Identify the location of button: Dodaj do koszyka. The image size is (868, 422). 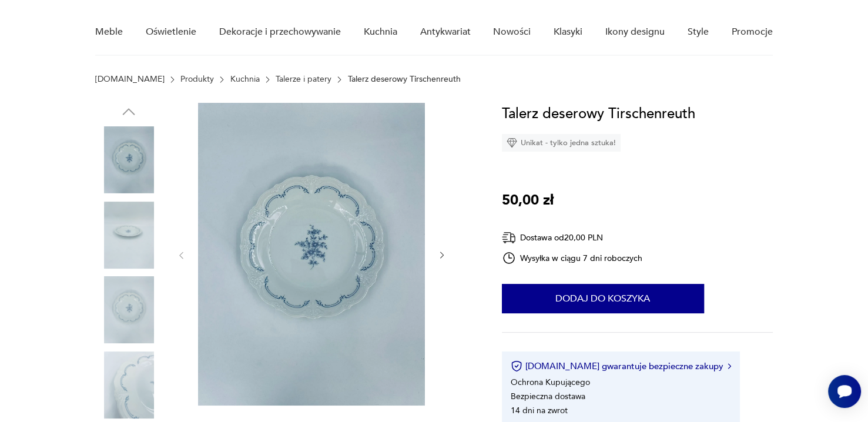
(603, 298).